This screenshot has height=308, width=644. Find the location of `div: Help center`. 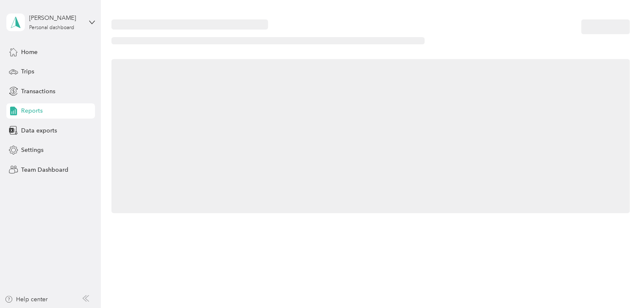

div: Help center is located at coordinates (26, 299).